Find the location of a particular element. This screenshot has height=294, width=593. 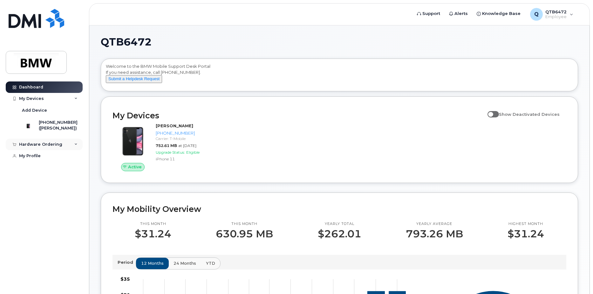

p: Period is located at coordinates (127, 262).